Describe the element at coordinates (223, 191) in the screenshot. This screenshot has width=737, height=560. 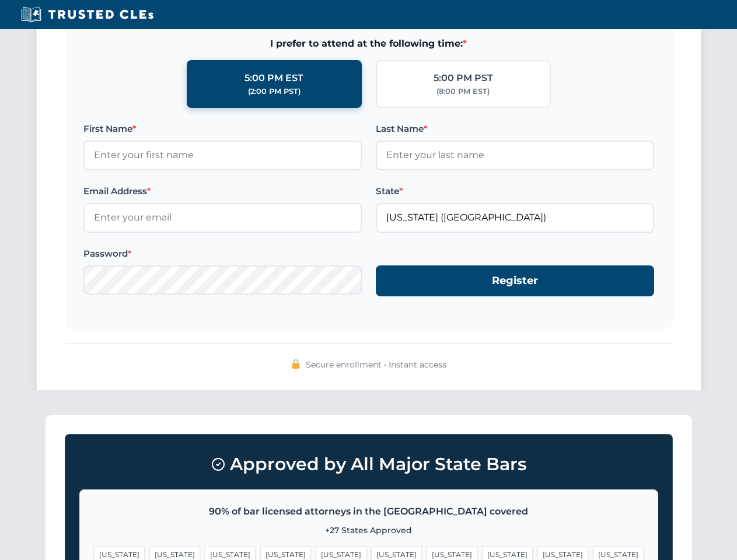
I see `label: Email Address` at that location.